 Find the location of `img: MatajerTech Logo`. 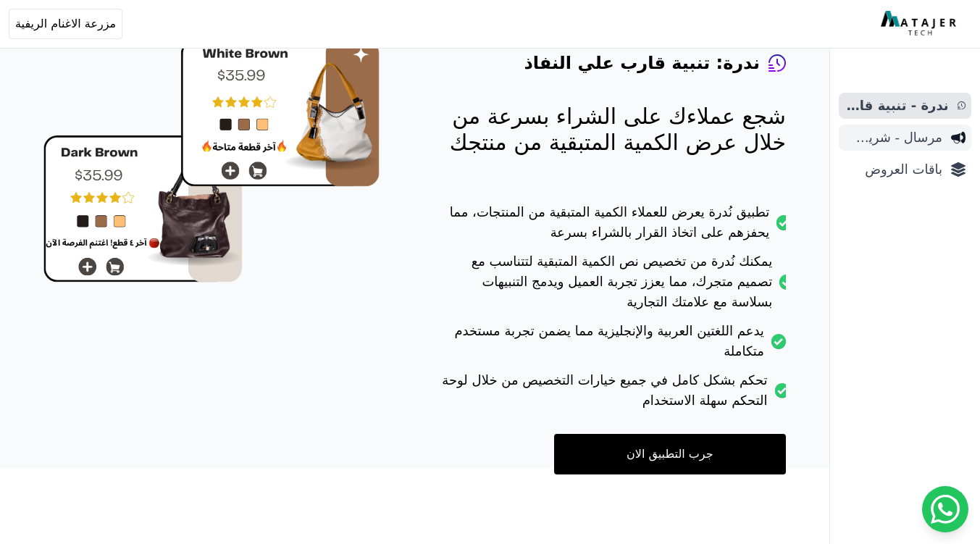

img: MatajerTech Logo is located at coordinates (920, 24).